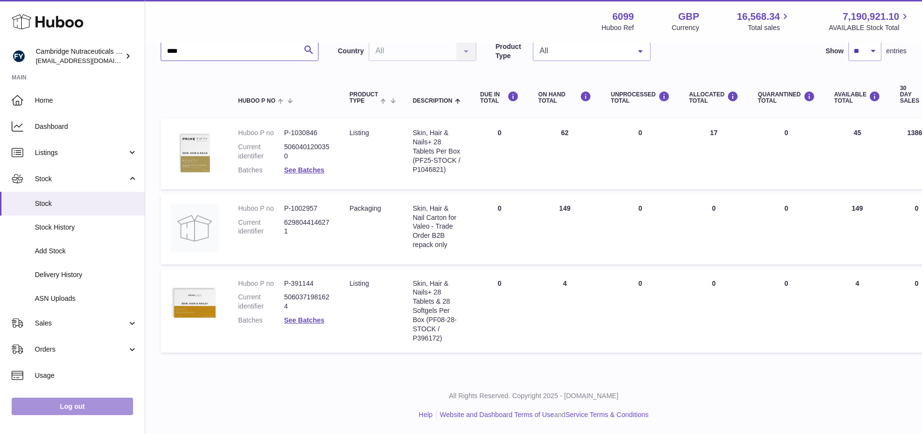  What do you see at coordinates (543, 414) in the screenshot?
I see `li: and` at bounding box center [543, 414].